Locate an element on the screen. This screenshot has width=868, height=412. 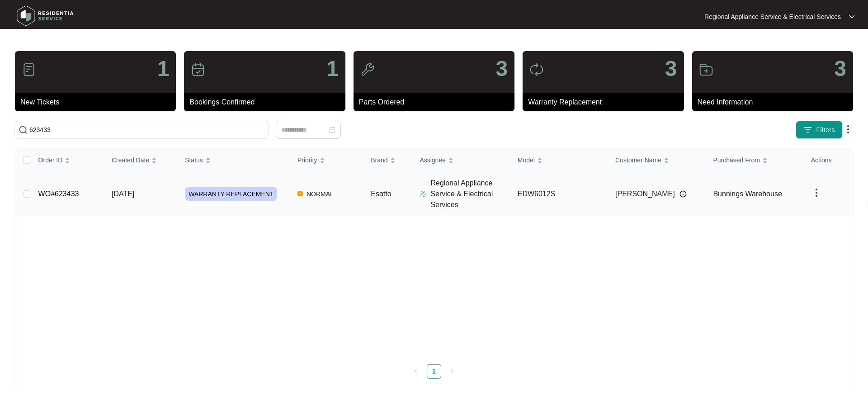
th: Created Date is located at coordinates (141, 160).